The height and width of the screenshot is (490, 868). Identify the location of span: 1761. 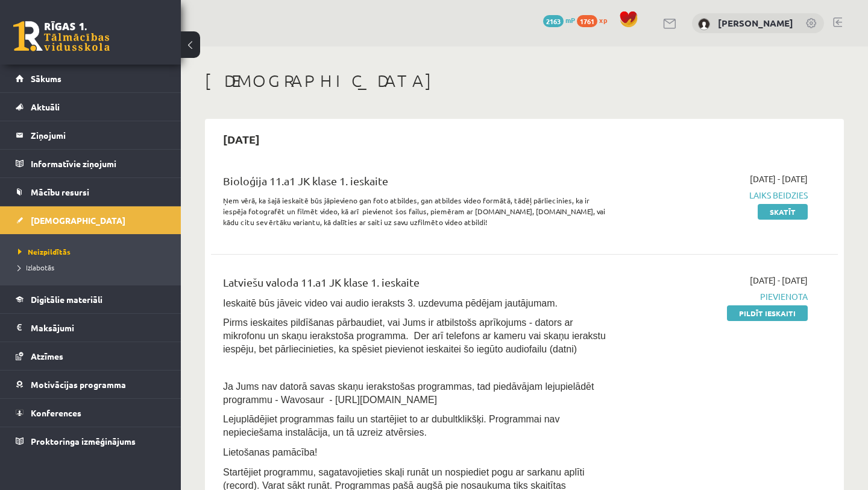
(587, 21).